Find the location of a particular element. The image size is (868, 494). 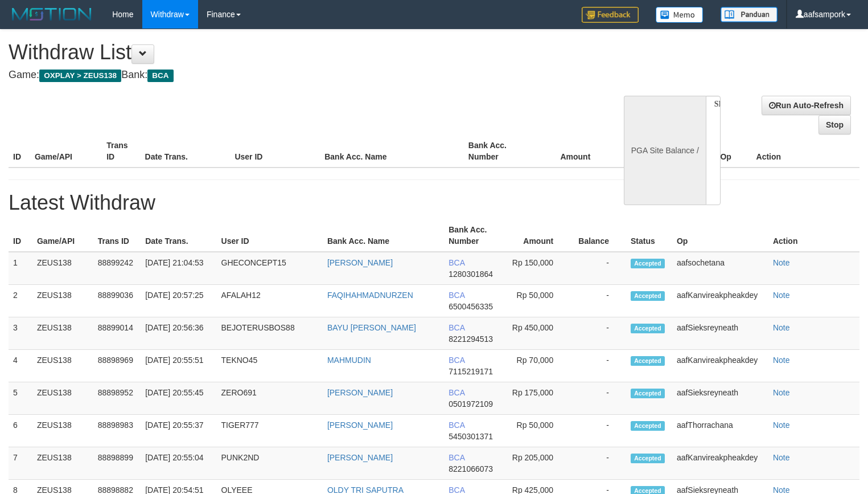

span: 8221066073 is located at coordinates (471, 469).